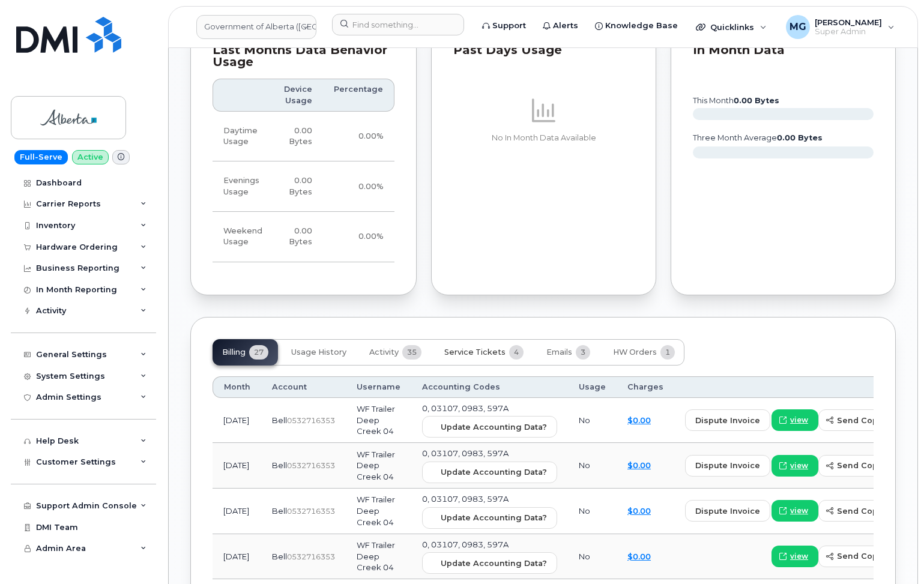  What do you see at coordinates (303, 387) in the screenshot?
I see `th: Account` at bounding box center [303, 387].